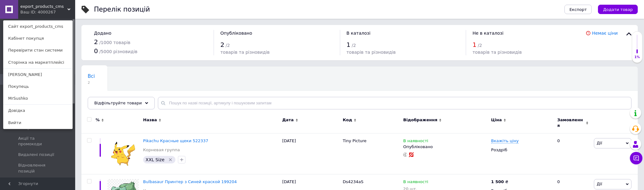 This screenshot has width=644, height=190. Describe the element at coordinates (150, 120) in the screenshot. I see `span: Назва` at that location.